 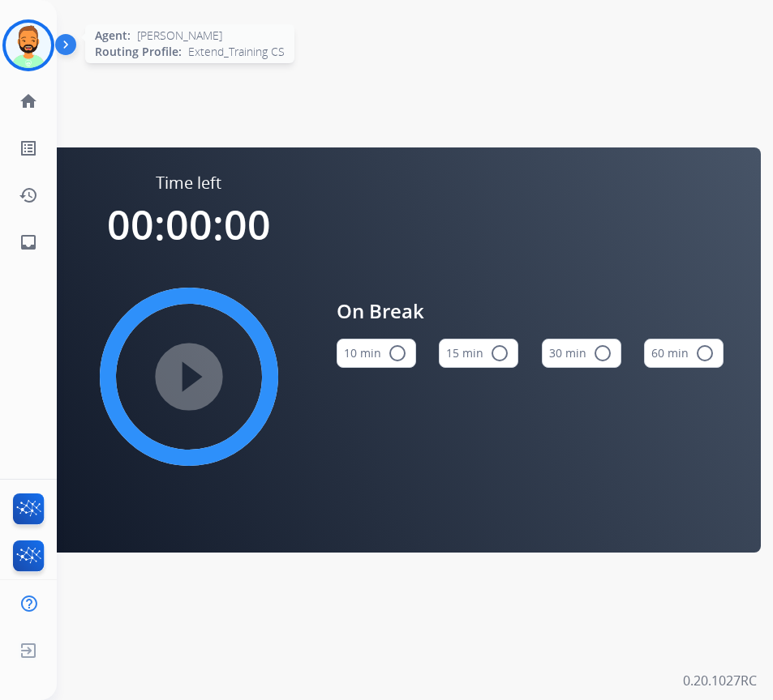 I want to click on span: Routing Profile:, so click(x=138, y=52).